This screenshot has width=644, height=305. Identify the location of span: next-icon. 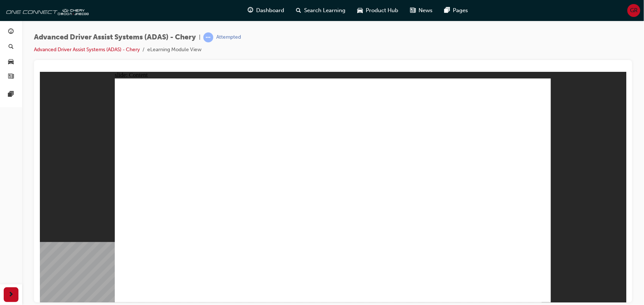
(11, 294).